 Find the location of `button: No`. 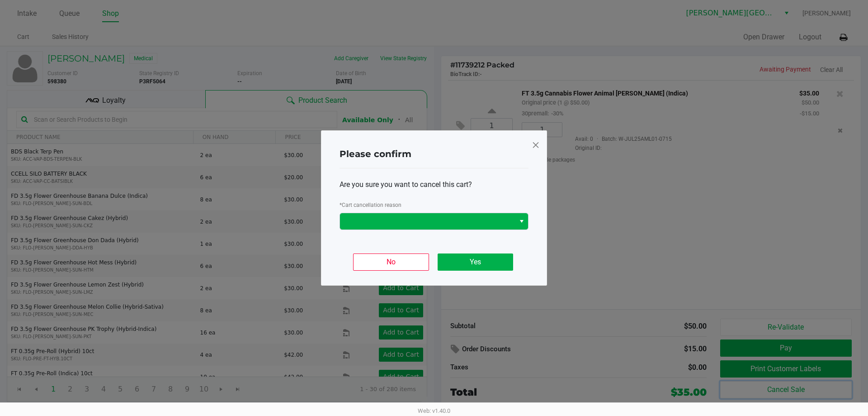

button: No is located at coordinates (391, 262).